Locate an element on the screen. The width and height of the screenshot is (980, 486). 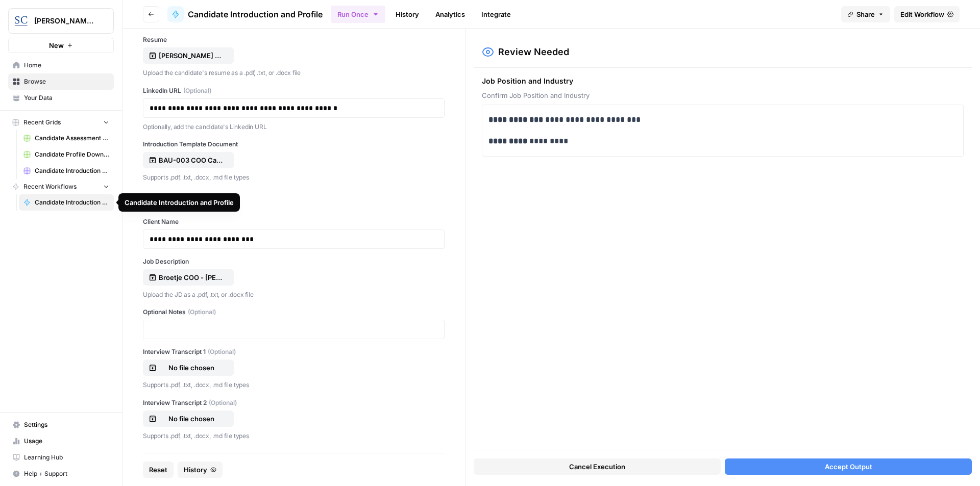
span: Candidate Profile Download Sheet is located at coordinates (72, 154).